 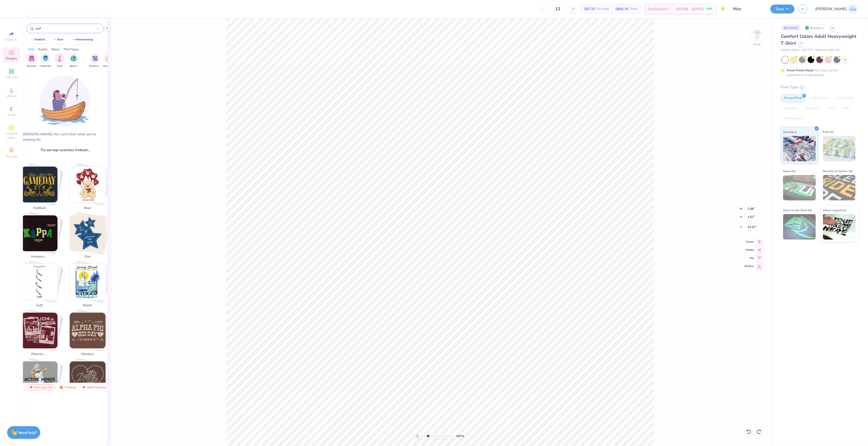 I want to click on img: Glow in the Dark Ink, so click(x=799, y=227).